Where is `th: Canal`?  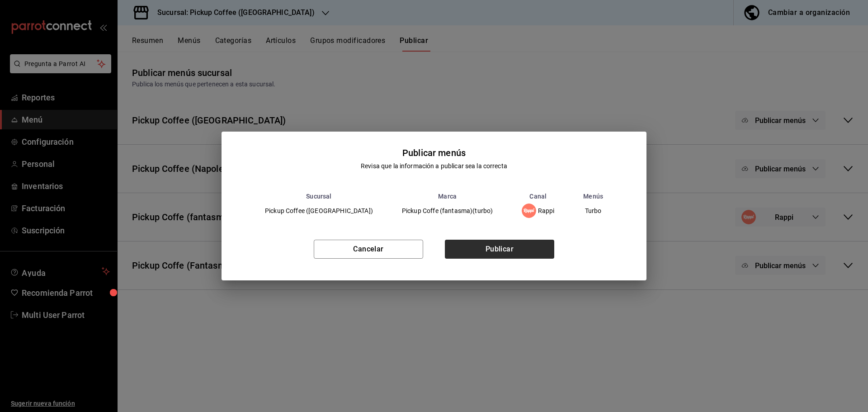 th: Canal is located at coordinates (538, 196).